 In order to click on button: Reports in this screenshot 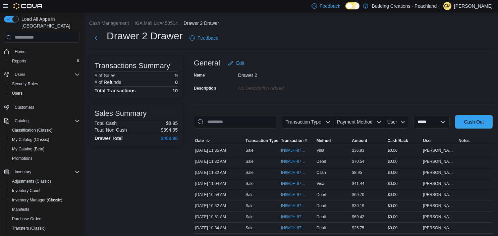, I will do `click(45, 61)`.